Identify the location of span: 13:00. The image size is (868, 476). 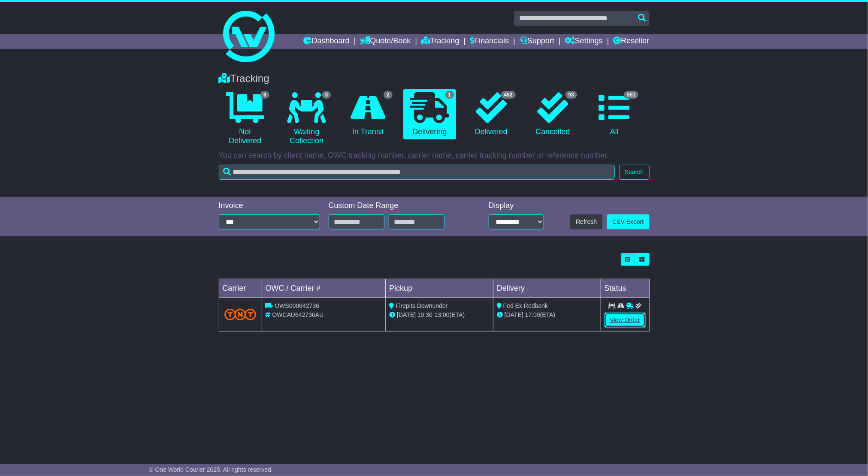
(442, 315).